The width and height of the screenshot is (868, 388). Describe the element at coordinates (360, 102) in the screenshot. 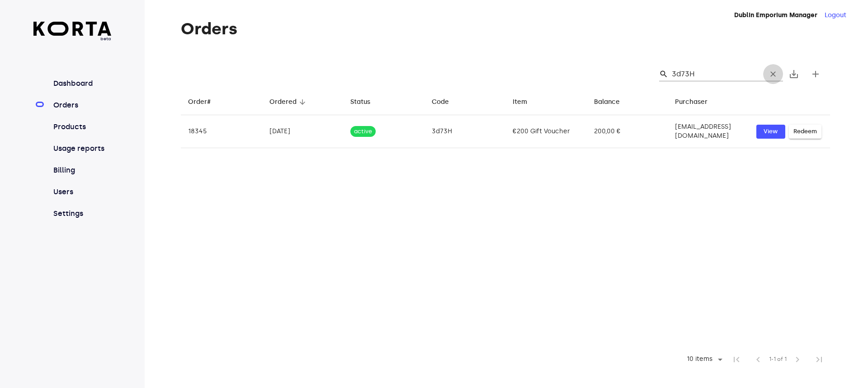

I see `div: Status` at that location.